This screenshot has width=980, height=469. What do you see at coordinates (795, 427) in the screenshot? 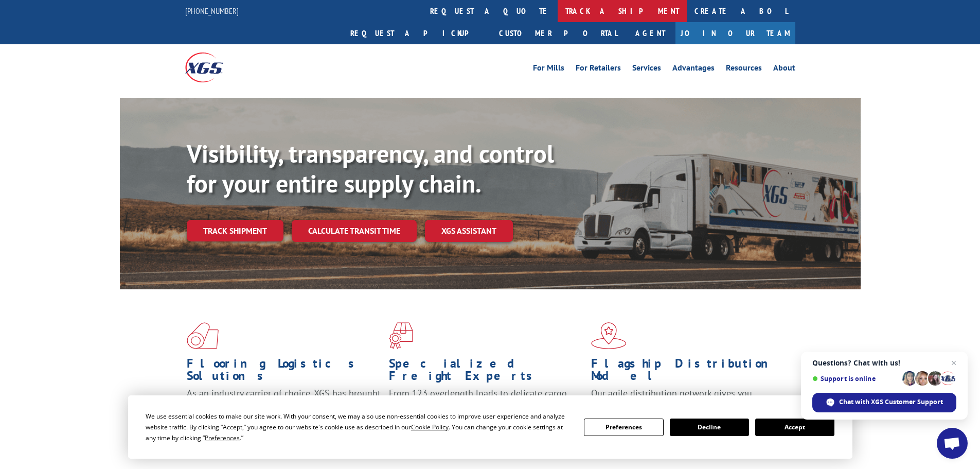
I see `button: Accept` at bounding box center [795, 427].